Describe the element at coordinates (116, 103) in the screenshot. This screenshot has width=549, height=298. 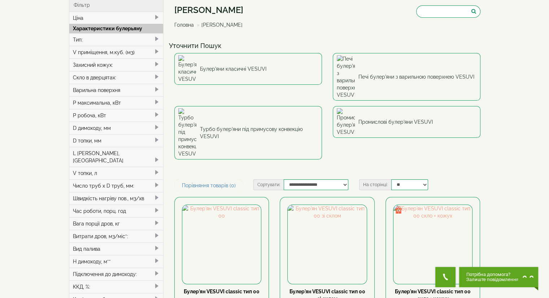
I see `div: P максимальна, кВт` at that location.